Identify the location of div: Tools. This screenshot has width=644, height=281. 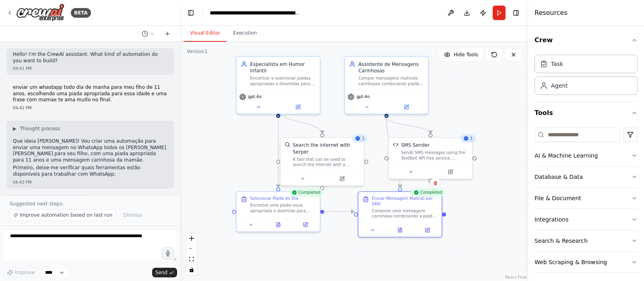
(586, 202).